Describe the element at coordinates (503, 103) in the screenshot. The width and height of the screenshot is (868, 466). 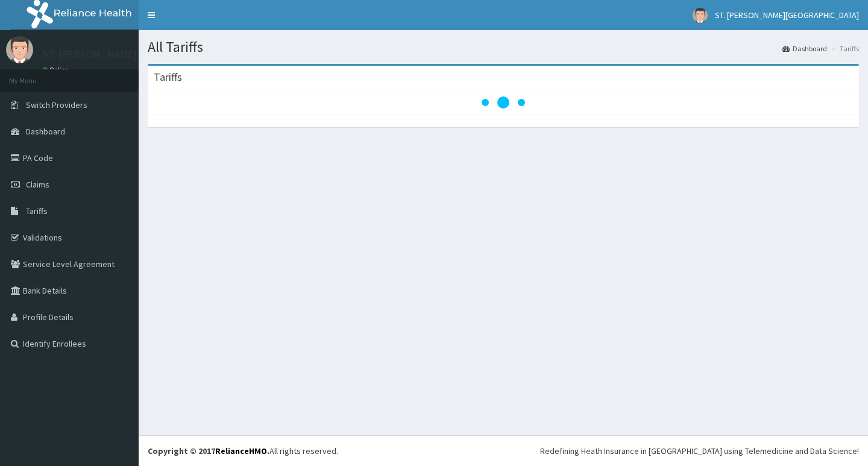
I see `svg: audio-loading` at that location.